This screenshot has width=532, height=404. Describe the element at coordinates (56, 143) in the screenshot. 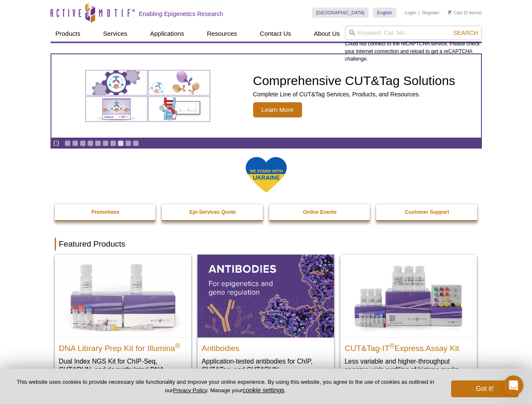

I see `a: Toggle autoplay` at that location.